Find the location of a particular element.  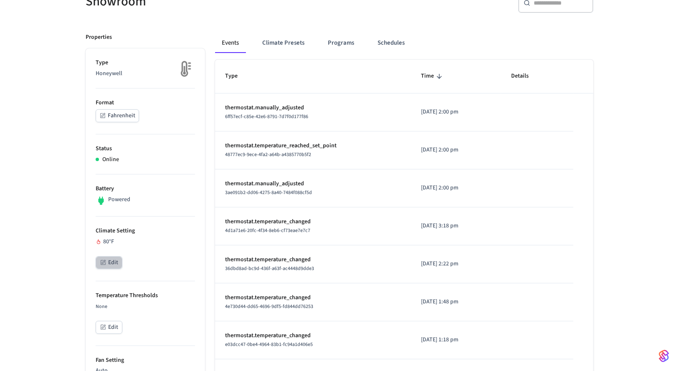

p: Format is located at coordinates (145, 103).